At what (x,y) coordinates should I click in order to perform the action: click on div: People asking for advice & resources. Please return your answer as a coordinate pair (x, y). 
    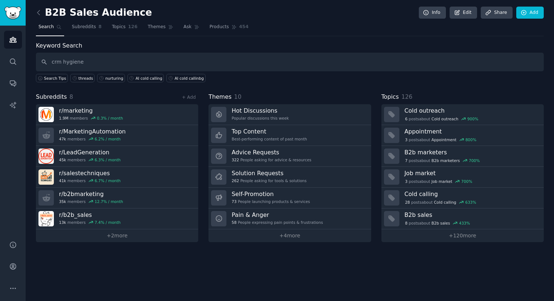
    Looking at the image, I should click on (271, 160).